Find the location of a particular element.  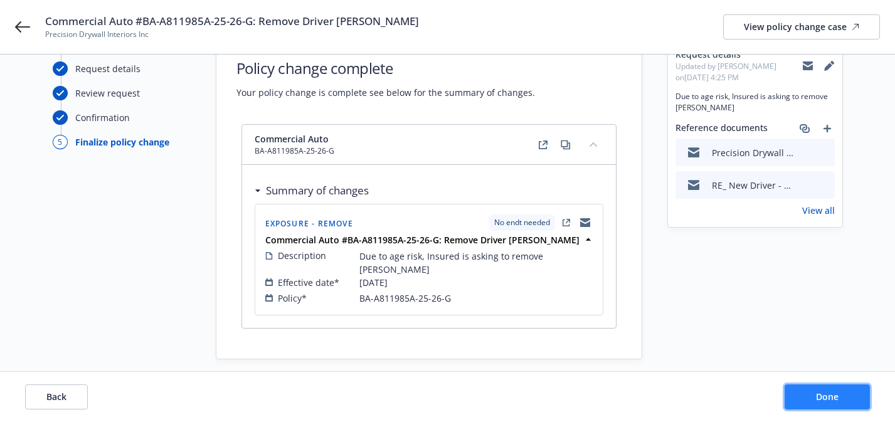

div: Summary of changes is located at coordinates (312, 191).